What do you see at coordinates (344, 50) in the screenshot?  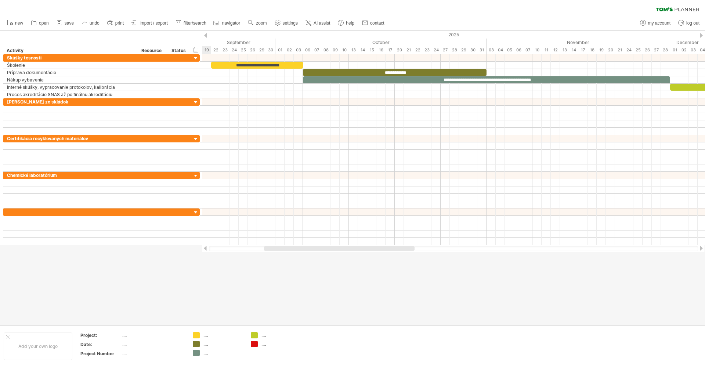 I see `div: Friday, 10 October 2025` at bounding box center [344, 50].